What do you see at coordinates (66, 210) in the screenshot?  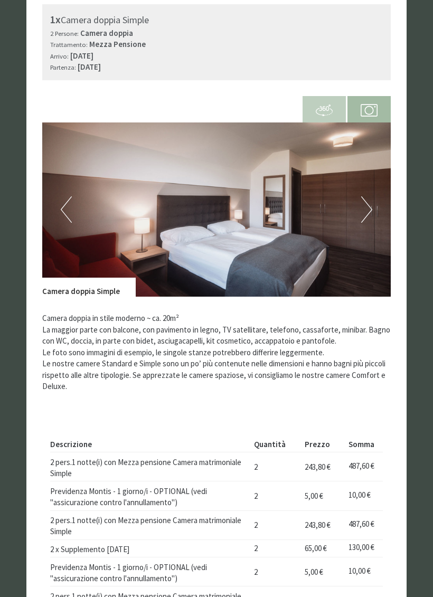 I see `button: Previous` at bounding box center [66, 210].